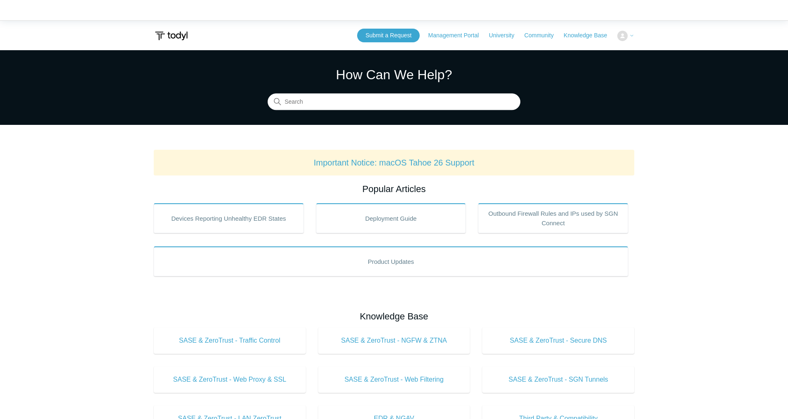 This screenshot has height=419, width=788. Describe the element at coordinates (388, 35) in the screenshot. I see `a: Submit a Request` at that location.